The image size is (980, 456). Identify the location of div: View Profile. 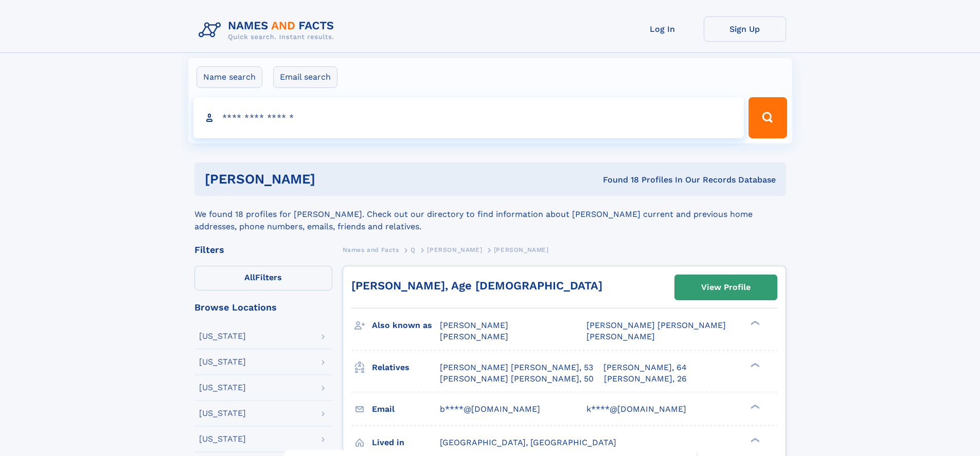
(726, 287).